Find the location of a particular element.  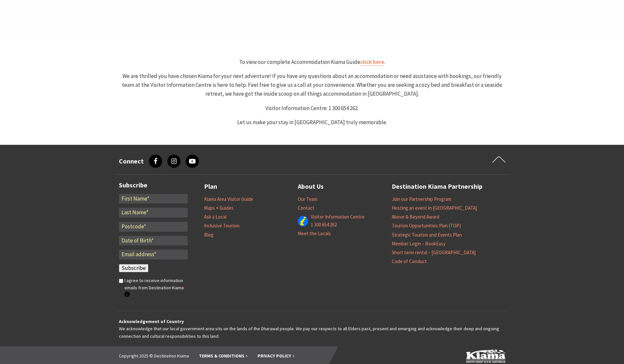

a: Meet the Locals is located at coordinates (314, 233).